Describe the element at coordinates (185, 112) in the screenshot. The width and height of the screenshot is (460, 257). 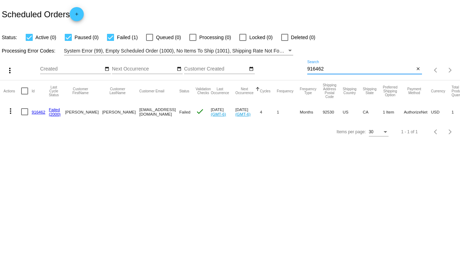
I see `span: Failed` at that location.